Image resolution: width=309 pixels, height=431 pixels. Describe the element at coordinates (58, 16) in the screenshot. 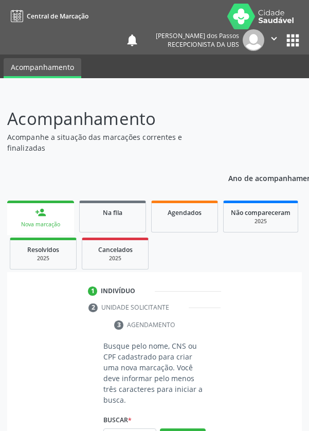

I see `span: Central de Marcação` at that location.